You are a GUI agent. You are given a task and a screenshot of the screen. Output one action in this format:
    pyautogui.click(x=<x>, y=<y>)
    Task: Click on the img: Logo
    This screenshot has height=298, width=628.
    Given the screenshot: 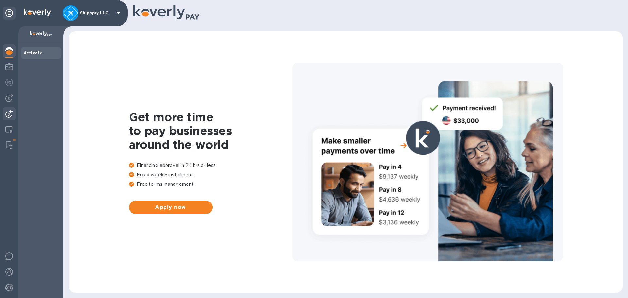 What is the action you would take?
    pyautogui.click(x=37, y=12)
    